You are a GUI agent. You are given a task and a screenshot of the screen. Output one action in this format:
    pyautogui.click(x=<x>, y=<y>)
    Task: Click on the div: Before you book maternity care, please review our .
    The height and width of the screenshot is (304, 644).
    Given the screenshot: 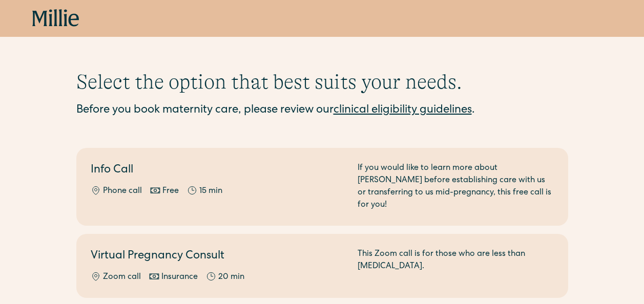 What is the action you would take?
    pyautogui.click(x=322, y=110)
    